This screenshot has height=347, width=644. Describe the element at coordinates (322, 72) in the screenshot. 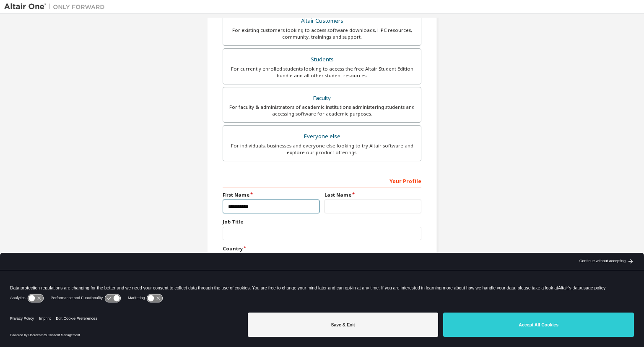

I see `div: For currently enrolled students looking to access the free Altair Student Edition bundle and all ...` at that location.